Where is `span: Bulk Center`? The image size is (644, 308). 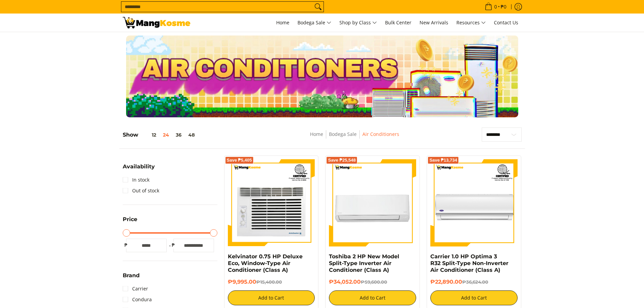 span: Bulk Center is located at coordinates (398, 22).